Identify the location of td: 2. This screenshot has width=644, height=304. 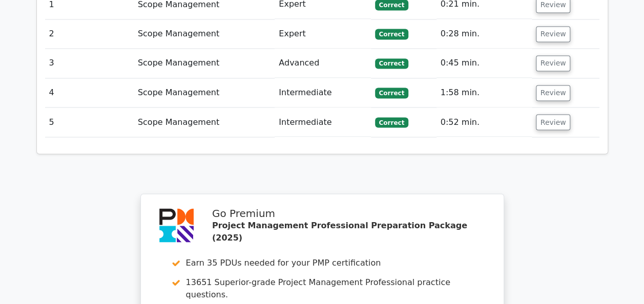
(90, 34).